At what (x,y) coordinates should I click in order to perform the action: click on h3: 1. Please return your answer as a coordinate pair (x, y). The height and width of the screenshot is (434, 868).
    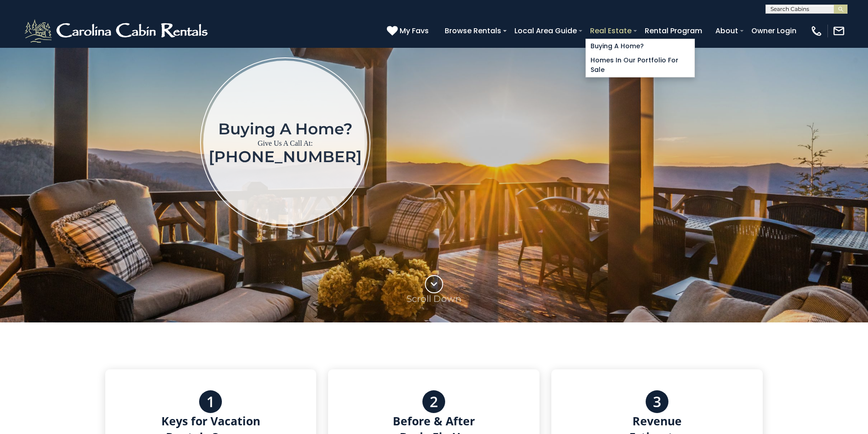
    Looking at the image, I should click on (210, 402).